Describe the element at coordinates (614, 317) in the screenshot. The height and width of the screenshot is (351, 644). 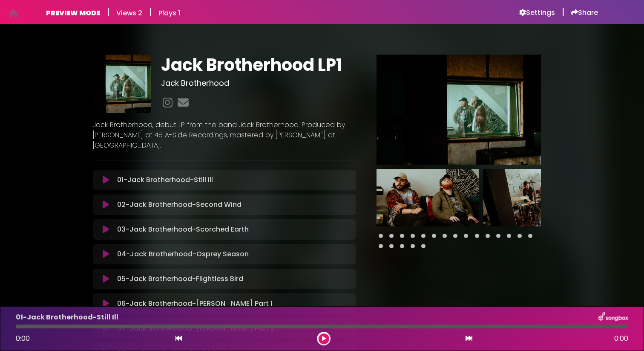
I see `img: songbox-logo-white.png` at that location.